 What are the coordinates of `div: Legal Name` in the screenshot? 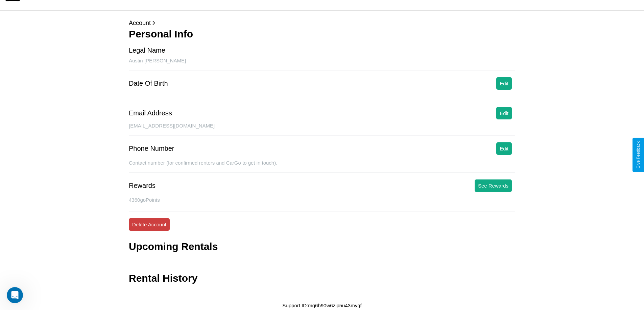 It's located at (147, 50).